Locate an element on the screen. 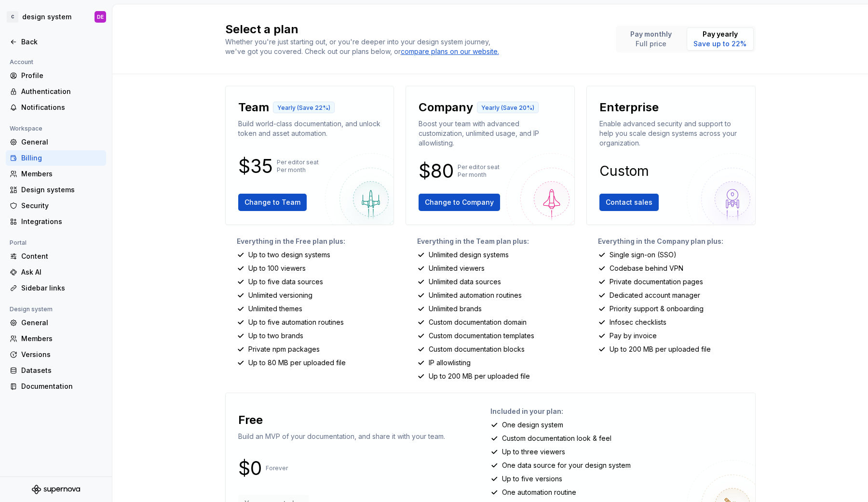  p: Priority support & onboarding is located at coordinates (656, 309).